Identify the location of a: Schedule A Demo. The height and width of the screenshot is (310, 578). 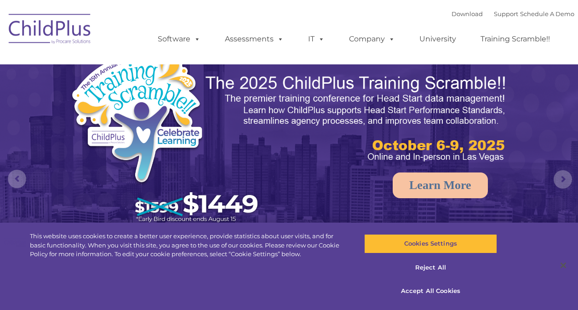
(548, 14).